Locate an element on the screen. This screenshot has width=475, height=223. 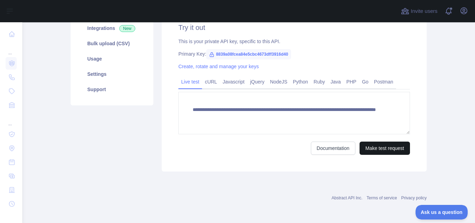
a: Go is located at coordinates (365, 82).